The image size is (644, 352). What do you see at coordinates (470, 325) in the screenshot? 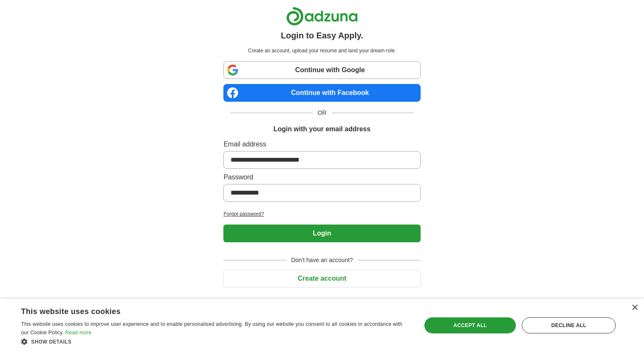
I see `div: Accept all` at bounding box center [470, 325].